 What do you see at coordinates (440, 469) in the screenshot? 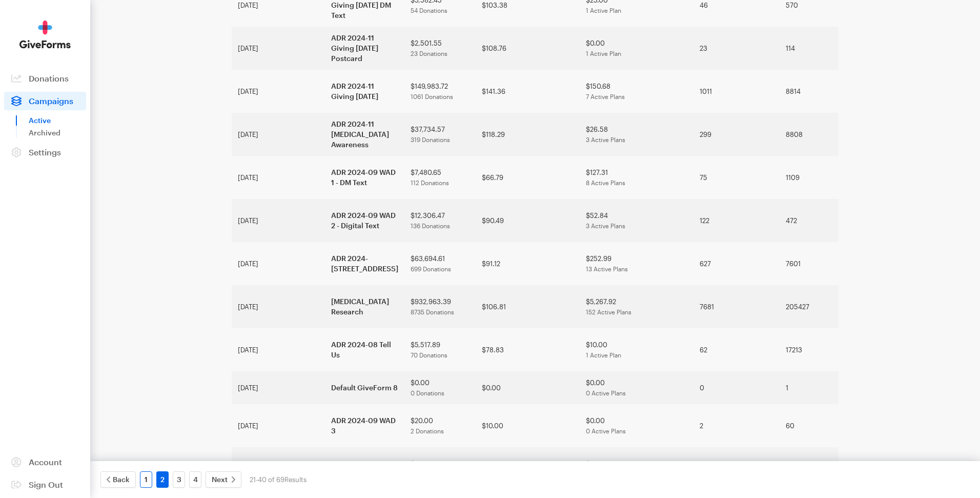
I see `td: $52,504.85` at bounding box center [440, 469].